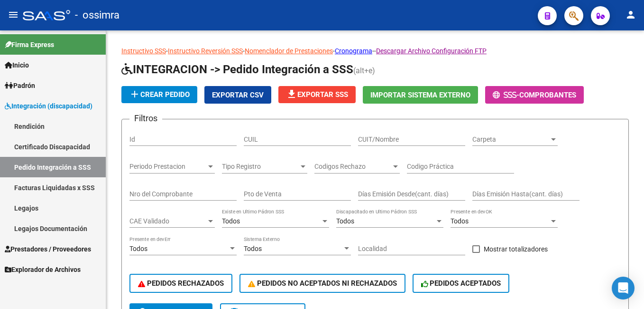  I want to click on span: Comprobantes, so click(548, 95).